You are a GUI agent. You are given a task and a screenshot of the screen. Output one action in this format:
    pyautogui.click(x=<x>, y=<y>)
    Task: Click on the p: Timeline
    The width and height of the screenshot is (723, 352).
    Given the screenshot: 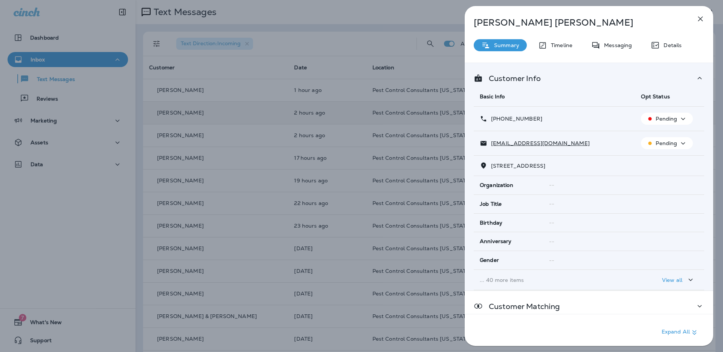 What is the action you would take?
    pyautogui.click(x=560, y=45)
    